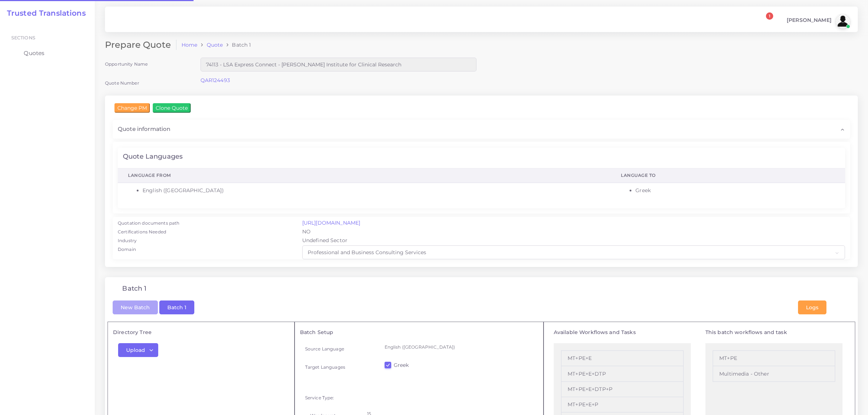 The width and height of the screenshot is (868, 415). I want to click on span: Quote information, so click(144, 129).